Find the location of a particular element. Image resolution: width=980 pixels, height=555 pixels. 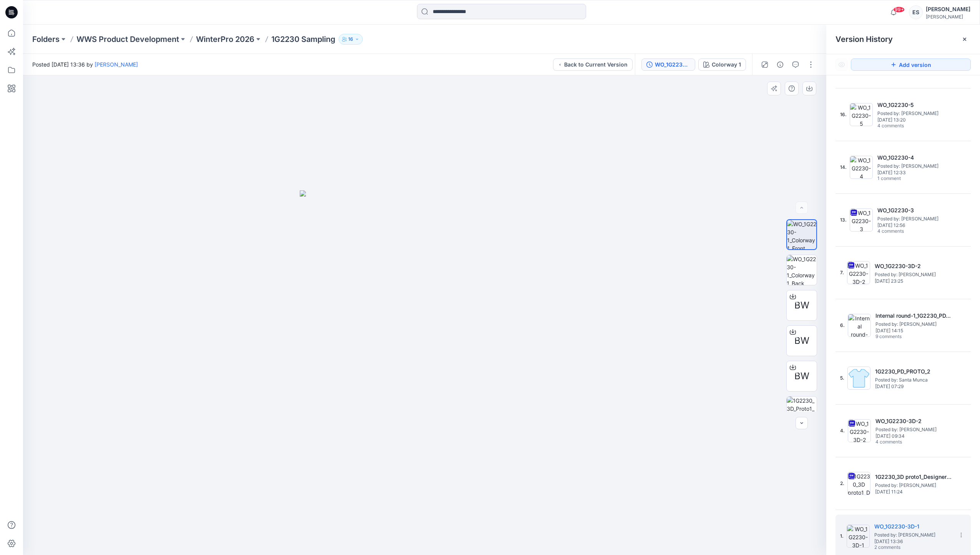

span: 2. is located at coordinates (842, 483).